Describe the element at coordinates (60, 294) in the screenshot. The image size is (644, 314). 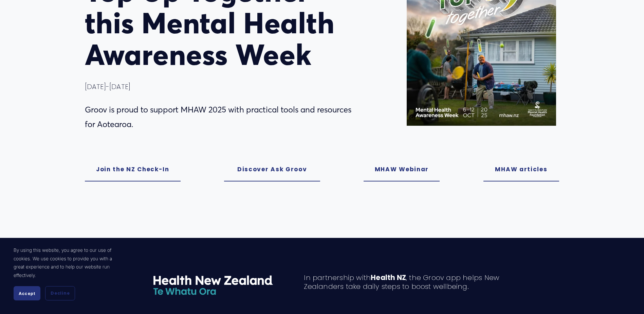
I see `span: Decline` at that location.